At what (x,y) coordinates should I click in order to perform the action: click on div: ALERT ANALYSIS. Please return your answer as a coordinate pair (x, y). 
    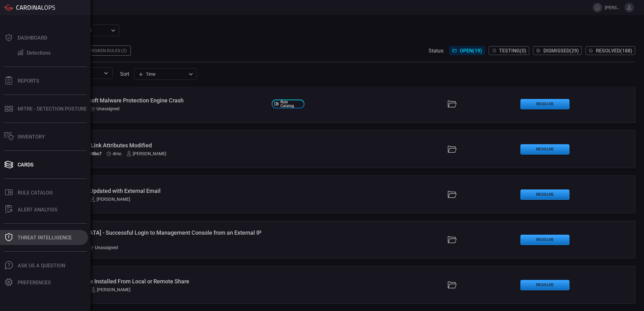
    Looking at the image, I should click on (37, 210).